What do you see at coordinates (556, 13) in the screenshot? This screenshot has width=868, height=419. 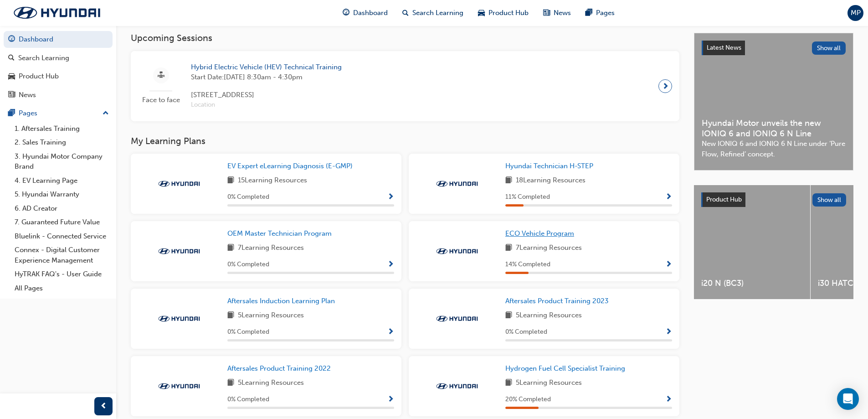 I see `a: news-iconNews` at bounding box center [556, 13].